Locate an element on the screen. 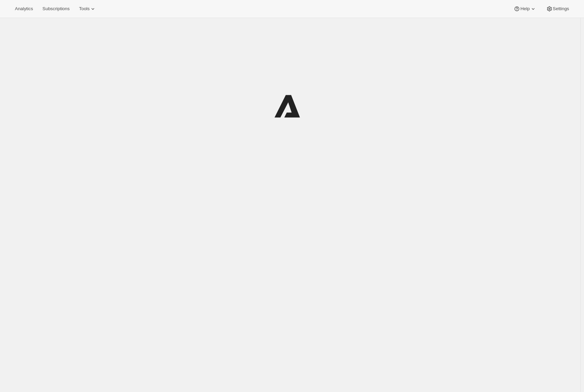 Image resolution: width=584 pixels, height=392 pixels. button: Analytics is located at coordinates (24, 9).